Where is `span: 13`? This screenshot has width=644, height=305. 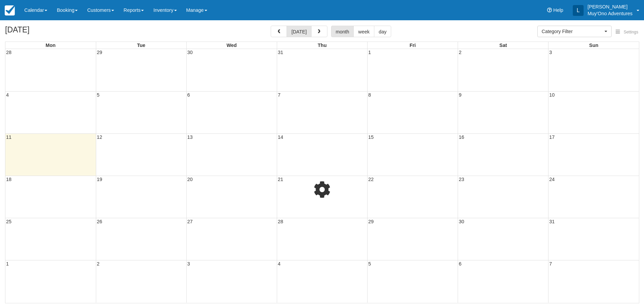 span: 13 is located at coordinates (190, 137).